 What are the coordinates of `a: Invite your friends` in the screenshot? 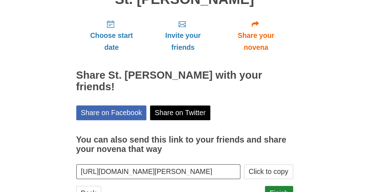 It's located at (183, 35).